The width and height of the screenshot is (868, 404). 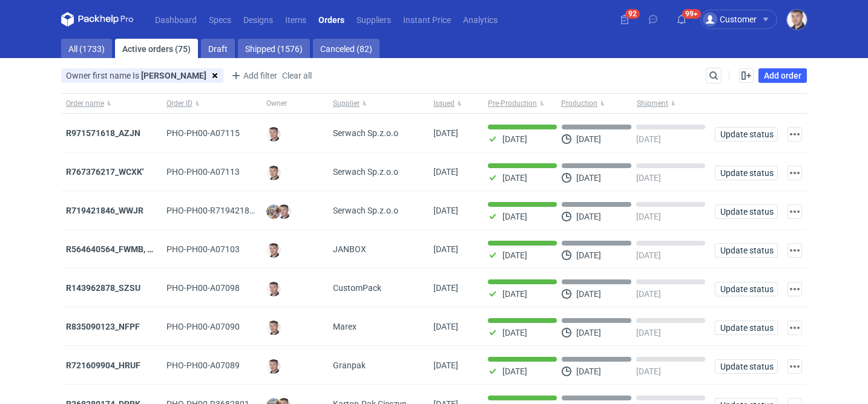 What do you see at coordinates (456, 103) in the screenshot?
I see `button: Issued` at bounding box center [456, 103].